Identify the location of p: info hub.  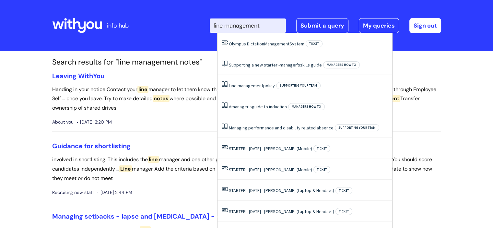
(118, 26).